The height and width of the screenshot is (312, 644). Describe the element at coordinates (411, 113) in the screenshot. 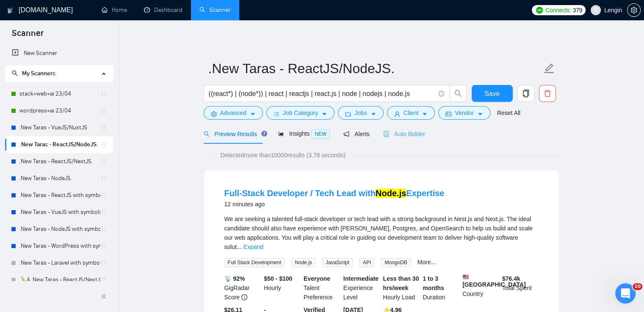

I see `button: userClientcaret-down` at that location.